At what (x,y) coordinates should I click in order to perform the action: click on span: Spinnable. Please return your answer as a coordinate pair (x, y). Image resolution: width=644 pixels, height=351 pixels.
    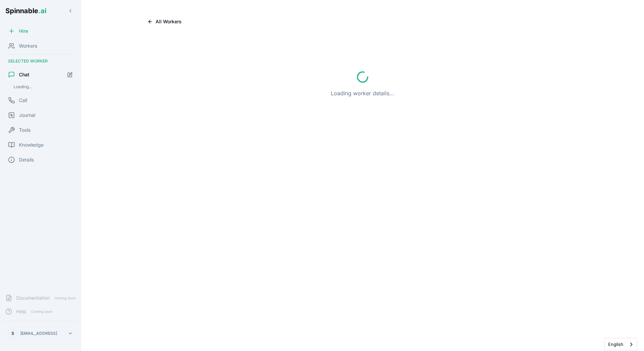
    Looking at the image, I should click on (26, 11).